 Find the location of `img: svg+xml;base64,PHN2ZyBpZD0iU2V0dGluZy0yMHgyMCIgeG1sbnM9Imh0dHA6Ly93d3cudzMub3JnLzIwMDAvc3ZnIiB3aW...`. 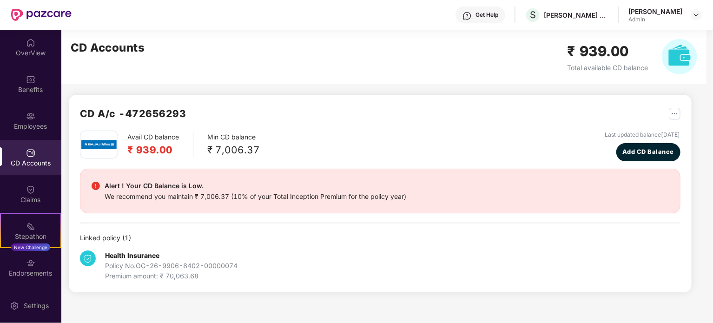

img: svg+xml;base64,PHN2ZyBpZD0iU2V0dGluZy0yMHgyMCIgeG1sbnM9Imh0dHA6Ly93d3cudzMub3JnLzIwMDAvc3ZnIiB3aW... is located at coordinates (14, 306).